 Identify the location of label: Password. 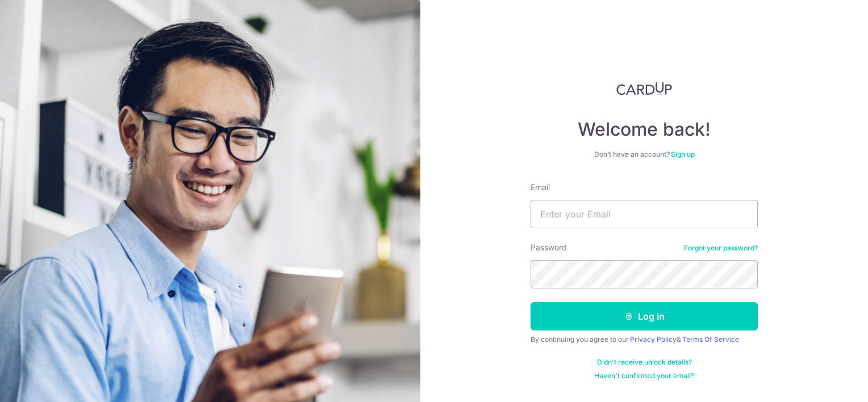
(549, 248).